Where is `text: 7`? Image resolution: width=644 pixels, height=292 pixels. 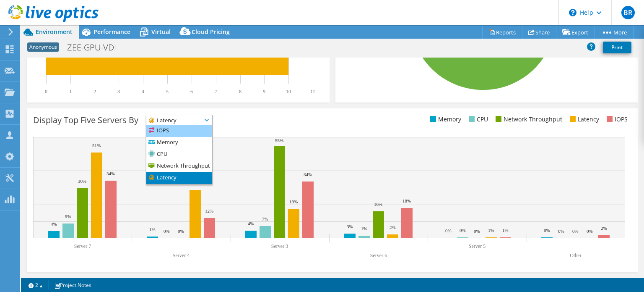 text: 7 is located at coordinates (216, 91).